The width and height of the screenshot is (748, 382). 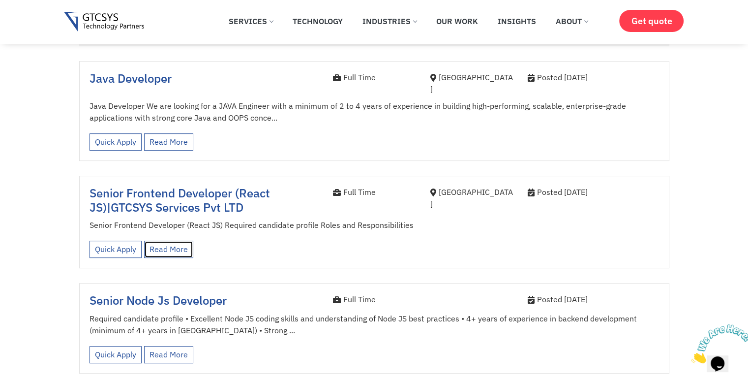 What do you see at coordinates (158, 300) in the screenshot?
I see `a: Senior Node Js Developer` at bounding box center [158, 300].